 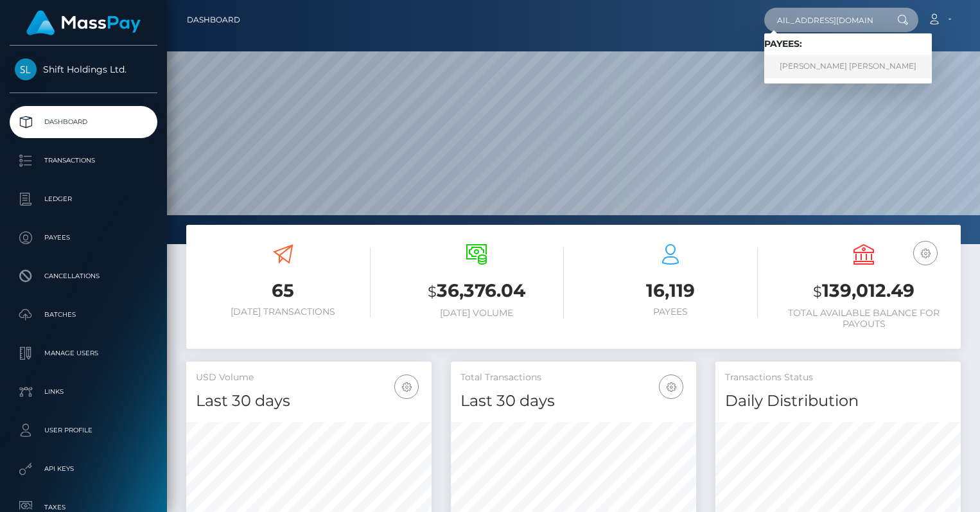 I want to click on a: Batches, so click(x=84, y=315).